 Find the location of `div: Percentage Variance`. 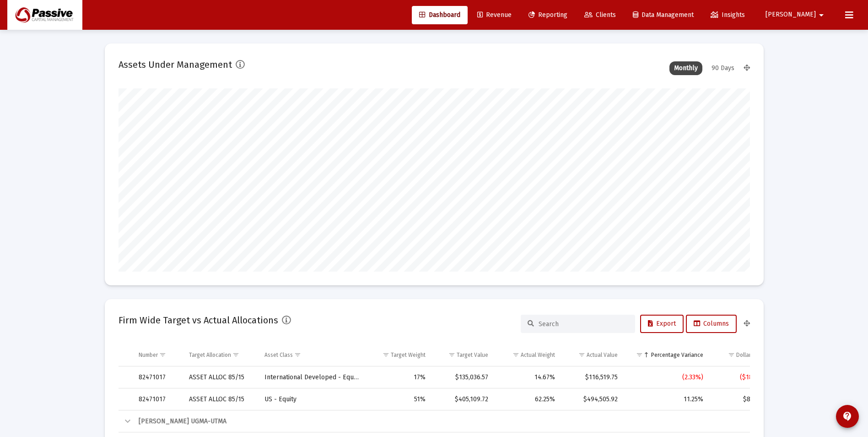

div: Percentage Variance is located at coordinates (677, 355).